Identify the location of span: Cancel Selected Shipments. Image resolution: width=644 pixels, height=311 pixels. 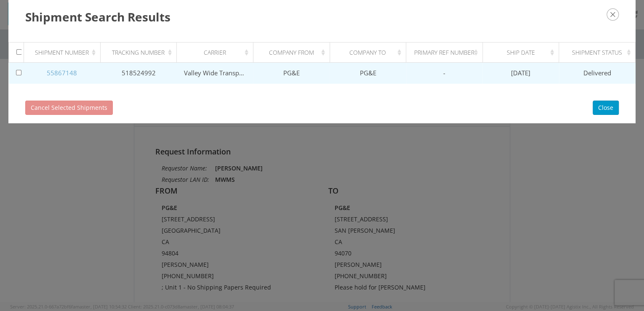
(69, 107).